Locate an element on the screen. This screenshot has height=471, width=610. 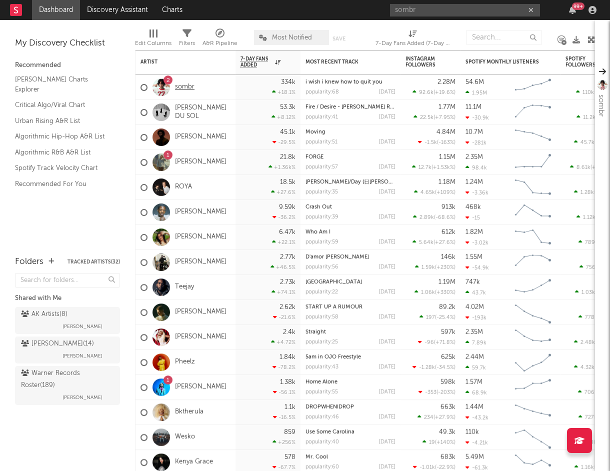
a: sombr is located at coordinates (184, 87).